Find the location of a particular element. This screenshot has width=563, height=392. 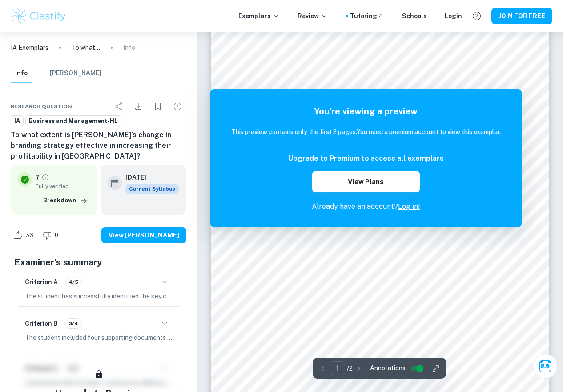

span: 4/5 is located at coordinates (74, 282).